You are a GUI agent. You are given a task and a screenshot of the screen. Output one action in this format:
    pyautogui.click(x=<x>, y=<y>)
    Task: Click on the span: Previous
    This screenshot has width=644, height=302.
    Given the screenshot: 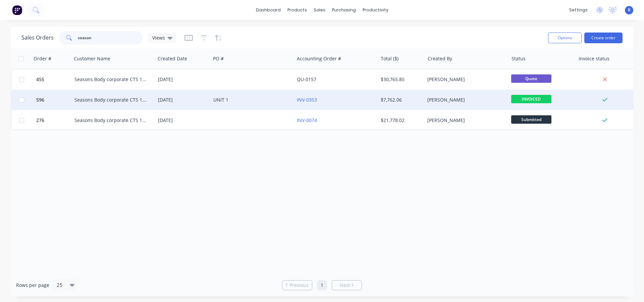 What is the action you would take?
    pyautogui.click(x=299, y=285)
    